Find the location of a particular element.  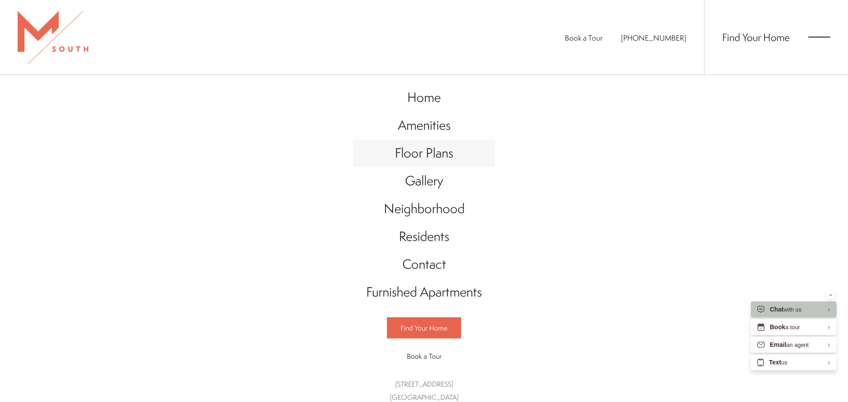

span: Neighborhood is located at coordinates (424, 208).